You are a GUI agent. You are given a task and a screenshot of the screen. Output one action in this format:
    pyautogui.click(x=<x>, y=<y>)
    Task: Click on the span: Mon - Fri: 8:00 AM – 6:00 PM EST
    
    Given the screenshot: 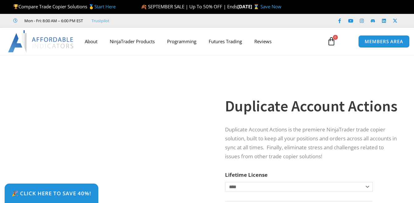 What is the action you would take?
    pyautogui.click(x=53, y=21)
    